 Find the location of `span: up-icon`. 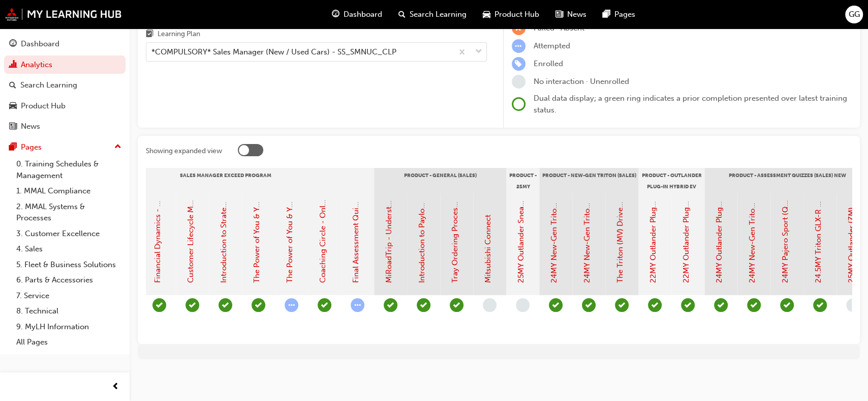

span: up-icon is located at coordinates (118, 147).